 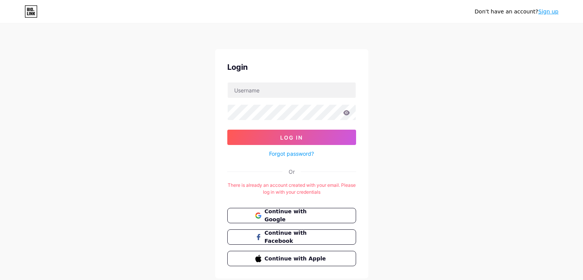 What do you see at coordinates (296, 215) in the screenshot?
I see `span: Continue with Google` at bounding box center [296, 215].